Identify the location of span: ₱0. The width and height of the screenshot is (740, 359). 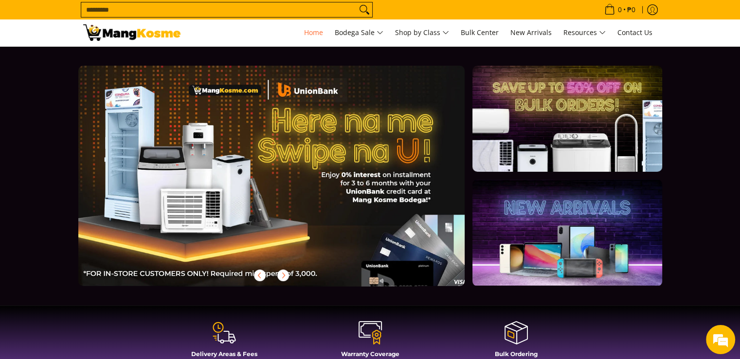
(631, 10).